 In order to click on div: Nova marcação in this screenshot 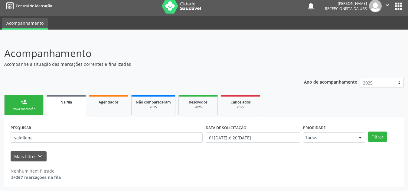, I will do `click(24, 109)`.